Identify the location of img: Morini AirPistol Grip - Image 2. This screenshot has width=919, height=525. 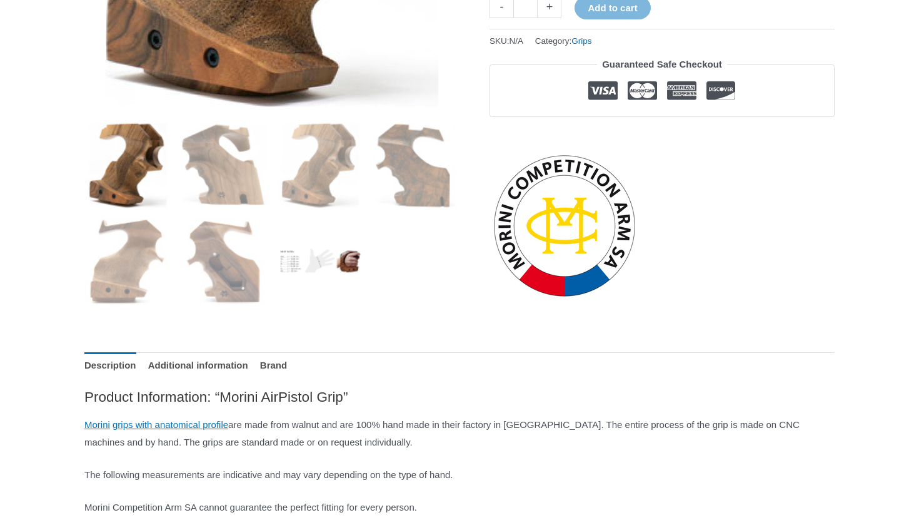
(224, 165).